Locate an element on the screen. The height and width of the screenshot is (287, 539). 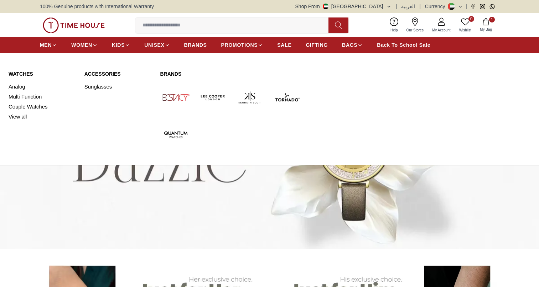
a: Instagram is located at coordinates (482, 6).